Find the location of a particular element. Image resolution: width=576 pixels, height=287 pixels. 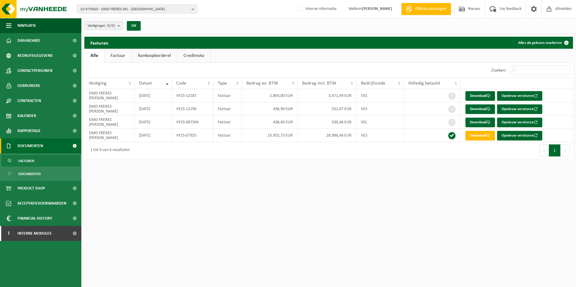

a: Creditnota is located at coordinates (194, 56).